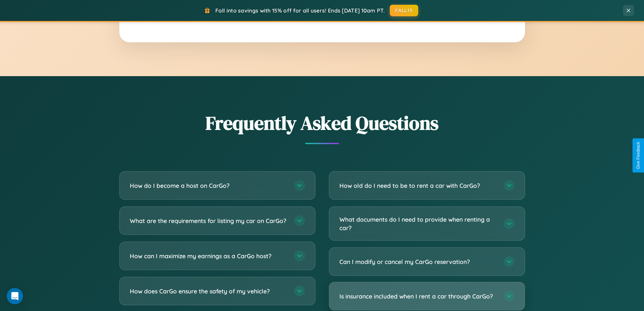 Image resolution: width=644 pixels, height=311 pixels. I want to click on h3: Can I modify or cancel my CarGo reservation?, so click(418, 262).